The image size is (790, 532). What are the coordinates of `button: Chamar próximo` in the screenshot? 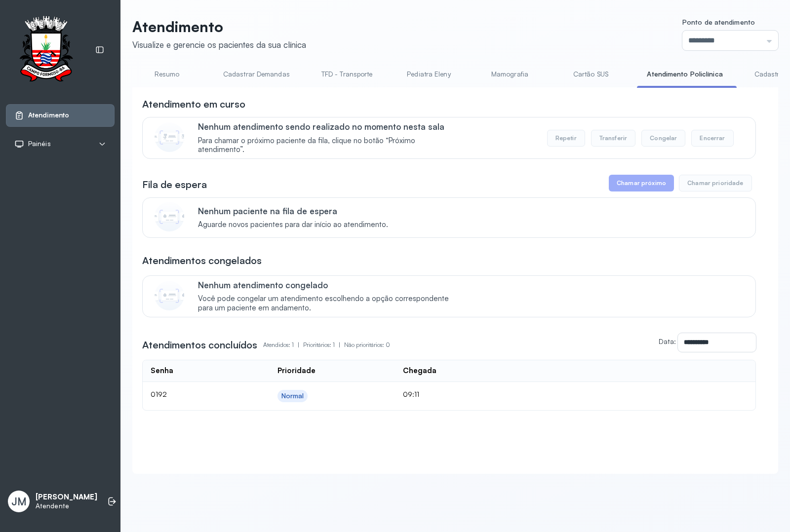 It's located at (641, 183).